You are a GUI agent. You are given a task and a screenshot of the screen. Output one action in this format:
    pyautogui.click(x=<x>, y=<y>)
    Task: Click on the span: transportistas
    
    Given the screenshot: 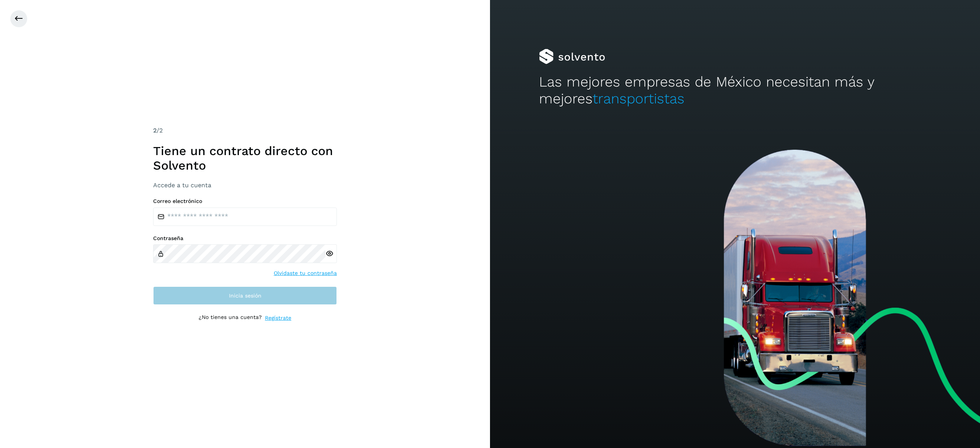 What is the action you would take?
    pyautogui.click(x=638, y=99)
    